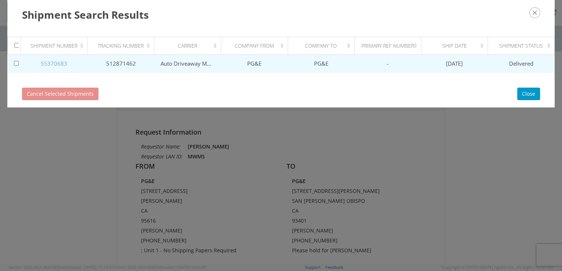  I want to click on div: Tracking Number, so click(123, 46).